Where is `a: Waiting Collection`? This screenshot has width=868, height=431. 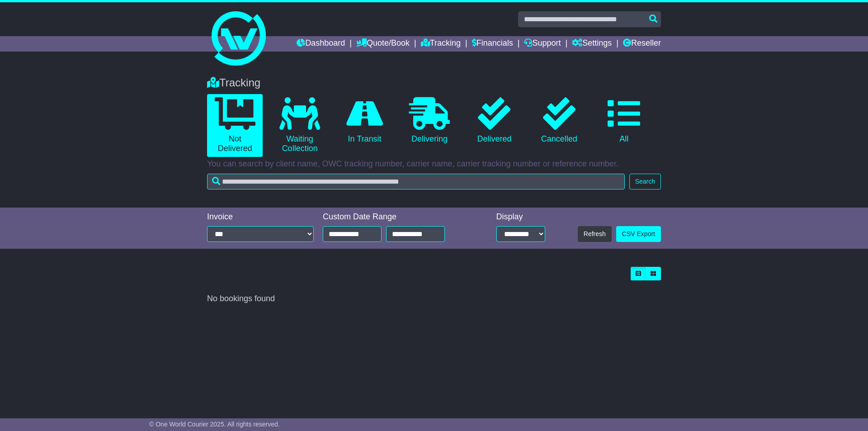
a: Waiting Collection is located at coordinates (299, 125).